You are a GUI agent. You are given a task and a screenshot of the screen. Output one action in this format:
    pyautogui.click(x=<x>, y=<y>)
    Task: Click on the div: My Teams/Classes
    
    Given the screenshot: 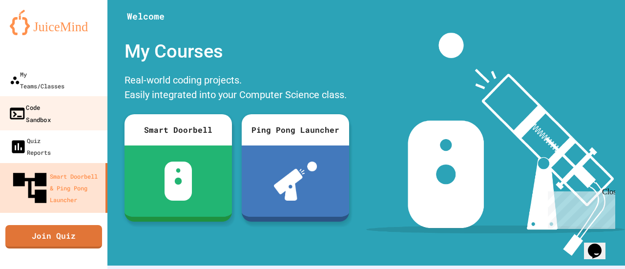 What is the action you would take?
    pyautogui.click(x=37, y=80)
    